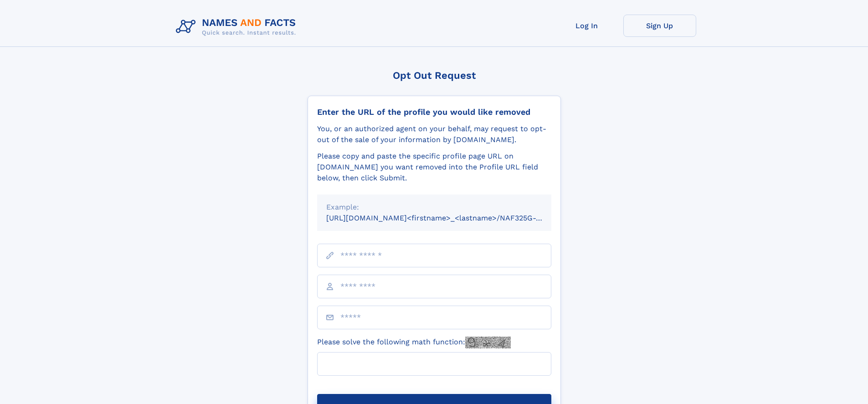 This screenshot has width=868, height=404. What do you see at coordinates (659, 26) in the screenshot?
I see `a: Sign Up` at bounding box center [659, 26].